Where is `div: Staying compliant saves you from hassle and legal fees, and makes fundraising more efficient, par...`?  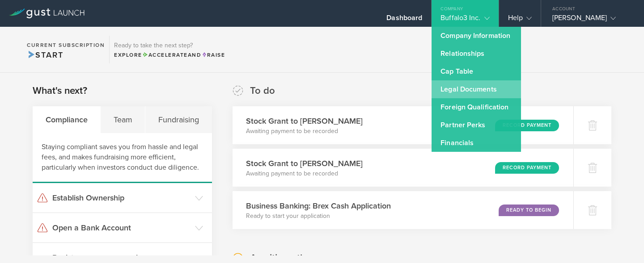
div: Staying compliant saves you from hassle and legal fees, and makes fundraising more efficient, par... is located at coordinates (122, 159).